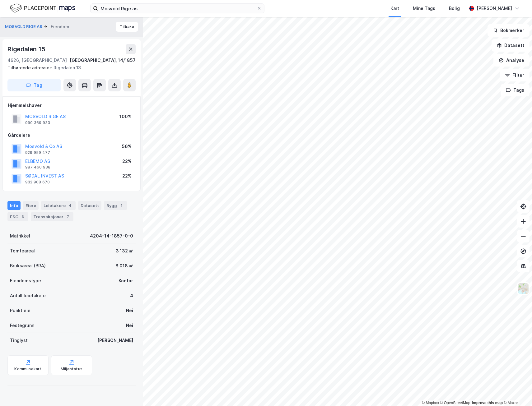 The height and width of the screenshot is (406, 532). I want to click on div: Eiendom, so click(60, 27).